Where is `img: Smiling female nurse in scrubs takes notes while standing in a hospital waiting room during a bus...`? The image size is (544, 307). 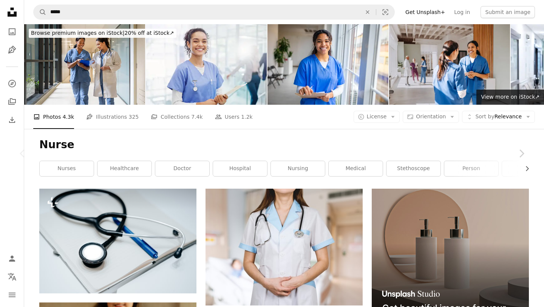
img: Smiling female nurse in scrubs takes notes while standing in a hospital waiting room during a bus... is located at coordinates (328, 64).